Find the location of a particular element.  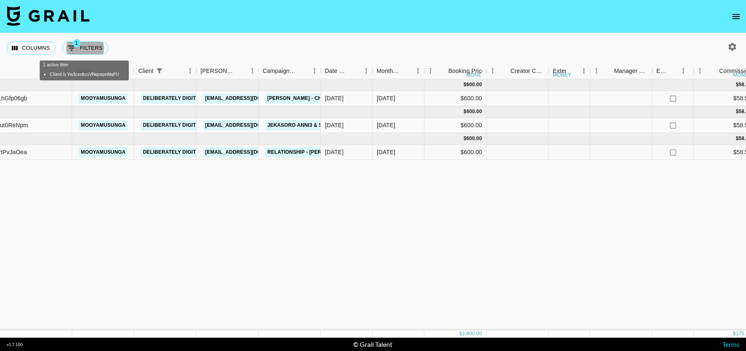

button: Select columns is located at coordinates (31, 48).